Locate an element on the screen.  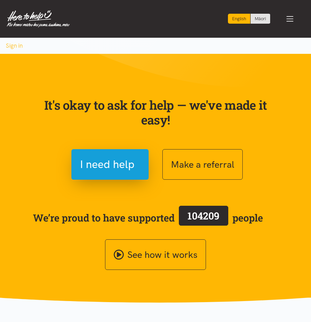
span: I need help is located at coordinates (107, 164).